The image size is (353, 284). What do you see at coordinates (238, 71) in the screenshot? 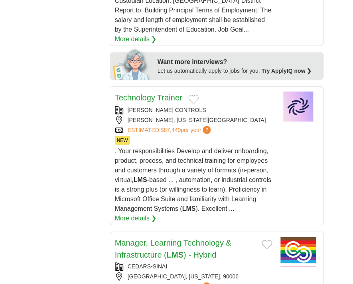
I see `div: Let us automatically apply to jobs for you.` at bounding box center [238, 71].